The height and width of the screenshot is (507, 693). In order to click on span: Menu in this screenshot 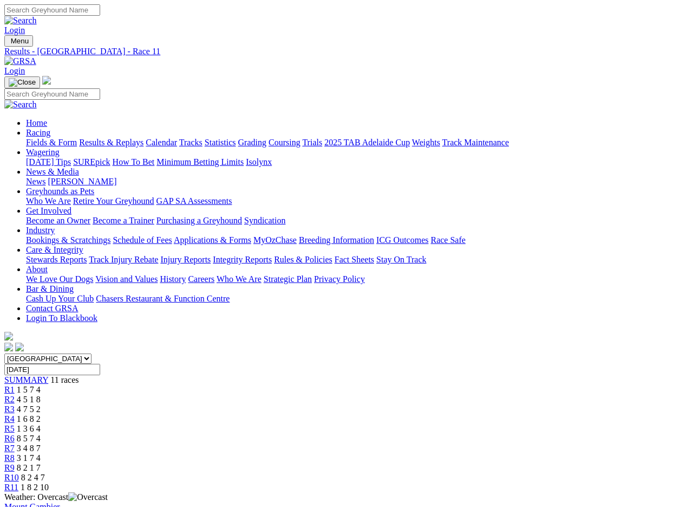, I will do `click(20, 41)`.